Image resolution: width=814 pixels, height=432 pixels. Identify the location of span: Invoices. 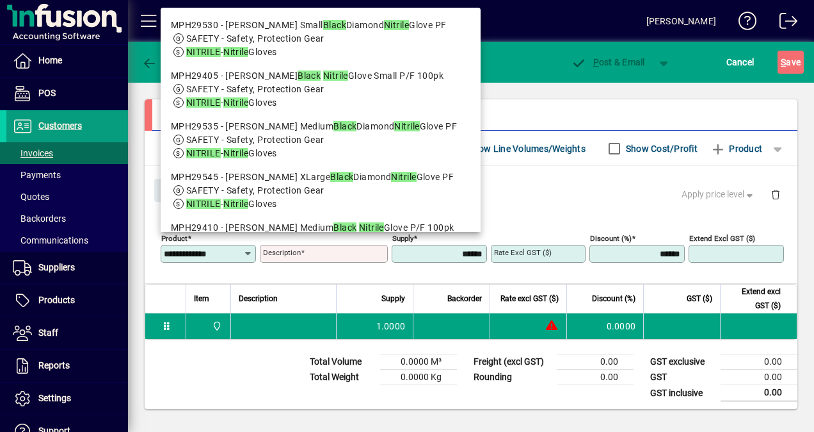
(33, 153).